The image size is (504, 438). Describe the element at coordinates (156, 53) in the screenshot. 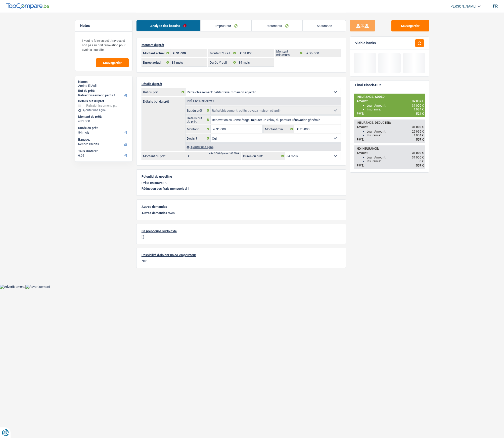

I see `label: Montant actuel` at that location.